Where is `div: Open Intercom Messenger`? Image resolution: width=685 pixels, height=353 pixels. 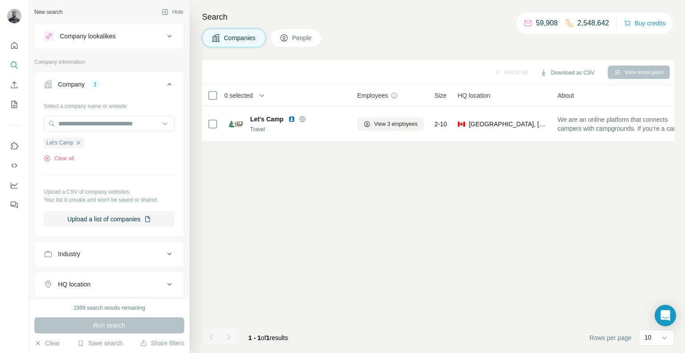
div: Open Intercom Messenger is located at coordinates (666, 315).